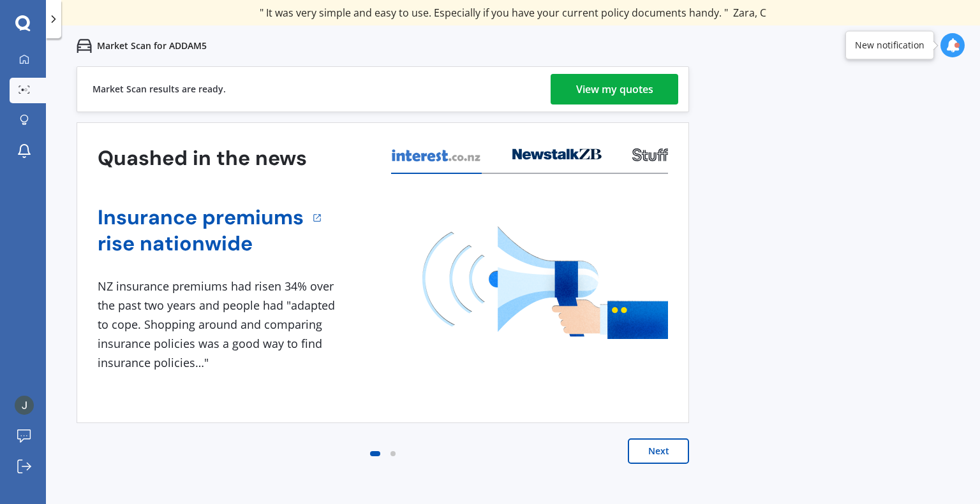  Describe the element at coordinates (201, 217) in the screenshot. I see `a: Insurance premiums` at that location.